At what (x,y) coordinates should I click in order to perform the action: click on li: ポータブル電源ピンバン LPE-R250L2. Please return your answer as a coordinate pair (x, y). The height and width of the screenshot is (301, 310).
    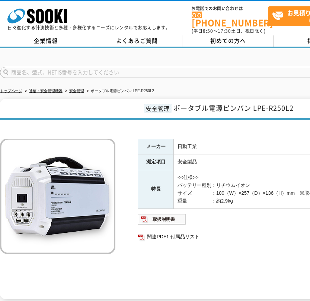
    Looking at the image, I should click on (120, 91).